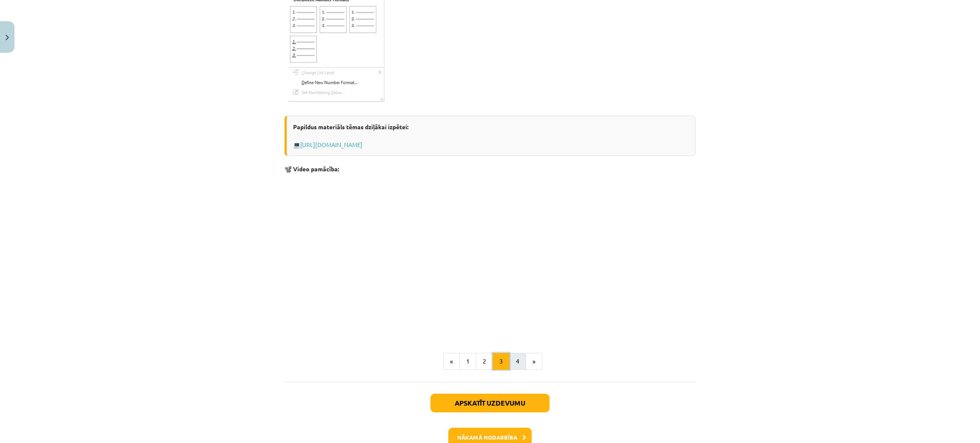 This screenshot has height=443, width=980. What do you see at coordinates (517, 362) in the screenshot?
I see `button: 4` at bounding box center [517, 362].